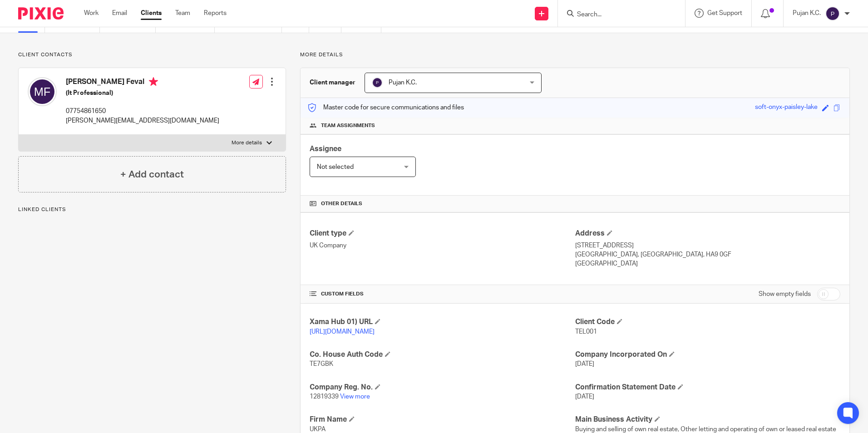  What do you see at coordinates (708, 419) in the screenshot?
I see `h4: Main Business Activity` at bounding box center [708, 419].